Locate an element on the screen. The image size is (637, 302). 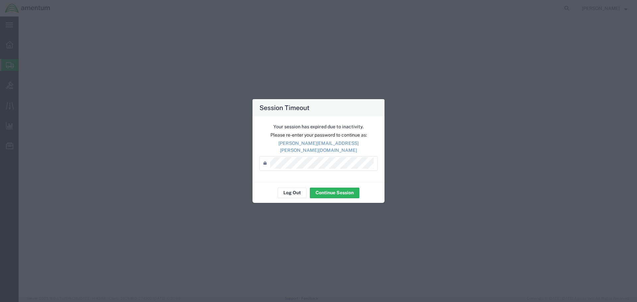
h4: Session Timeout is located at coordinates (284, 107).